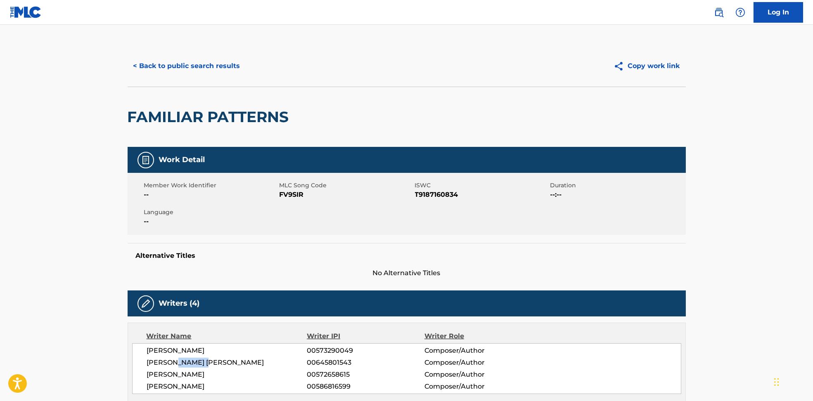  I want to click on div: Writer Role, so click(478, 336).